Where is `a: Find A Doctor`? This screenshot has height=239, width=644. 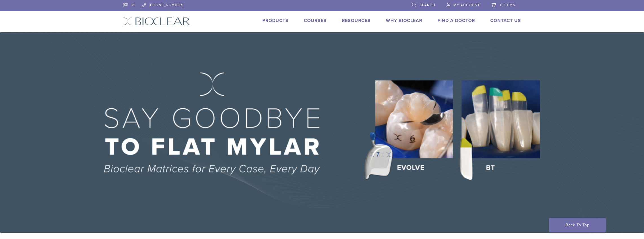 a: Find A Doctor is located at coordinates (456, 21).